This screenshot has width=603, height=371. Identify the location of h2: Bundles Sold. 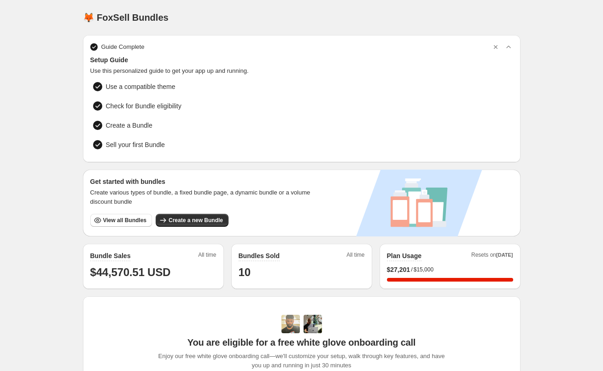
(259, 256).